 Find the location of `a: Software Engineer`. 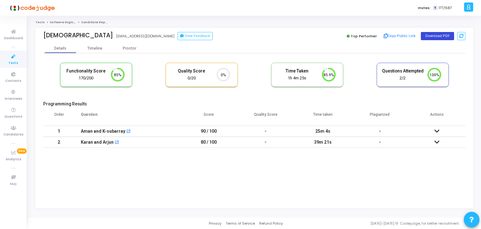

a: Software Engineer is located at coordinates (64, 22).